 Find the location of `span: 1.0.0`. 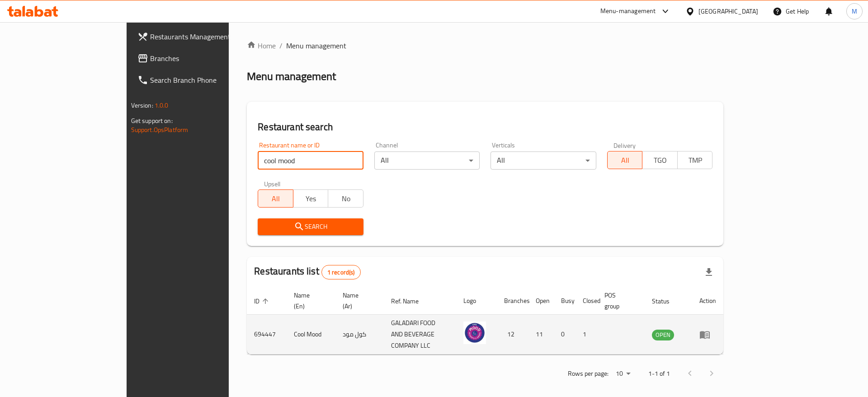

span: 1.0.0 is located at coordinates (162, 105).